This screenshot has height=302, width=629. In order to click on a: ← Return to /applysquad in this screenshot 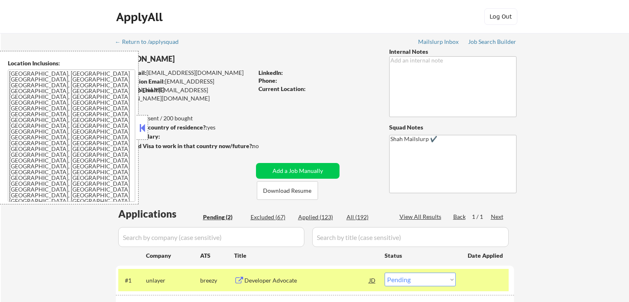, I will do `click(150, 43)`.